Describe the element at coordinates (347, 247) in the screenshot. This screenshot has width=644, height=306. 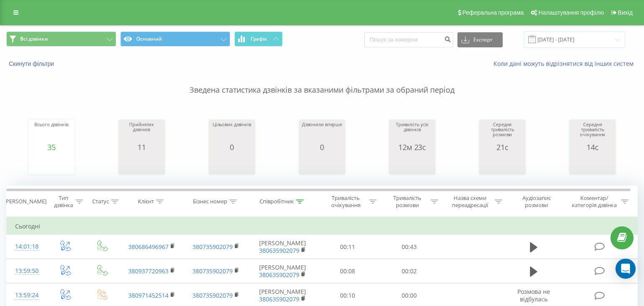
I see `td: 00:11` at that location.